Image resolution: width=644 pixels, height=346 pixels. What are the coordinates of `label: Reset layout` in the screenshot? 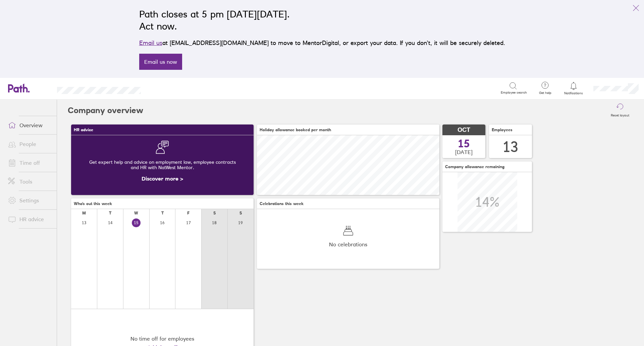 It's located at (620, 115).